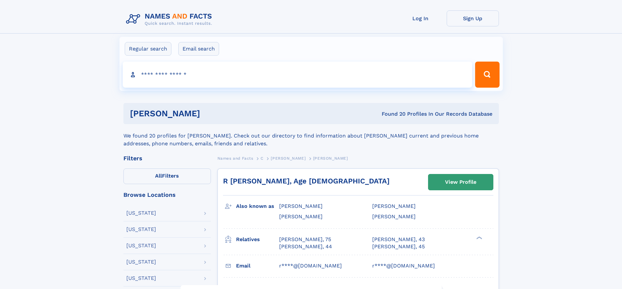 The image size is (622, 289). Describe the element at coordinates (257, 266) in the screenshot. I see `h3: Email` at that location.